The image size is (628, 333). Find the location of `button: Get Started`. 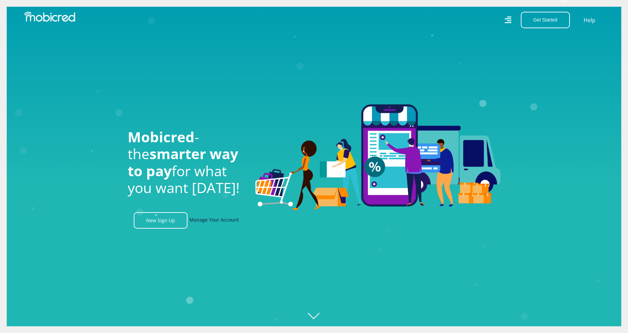

button: Get Started is located at coordinates (545, 20).